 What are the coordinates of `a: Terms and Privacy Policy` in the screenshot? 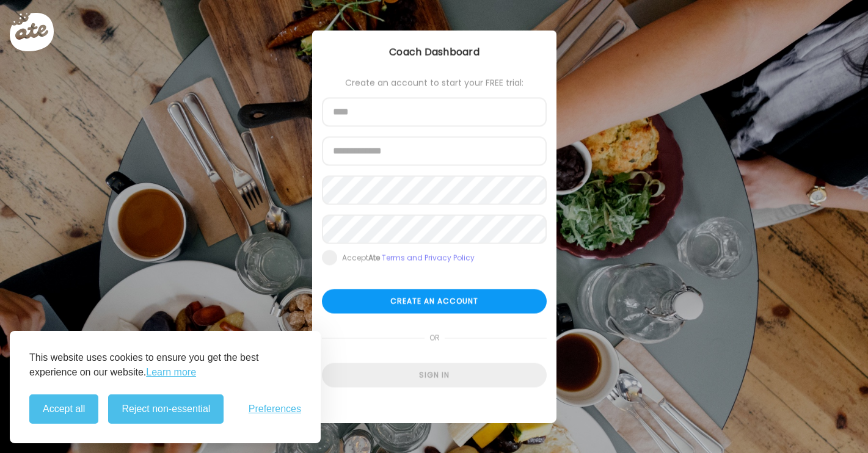 It's located at (428, 258).